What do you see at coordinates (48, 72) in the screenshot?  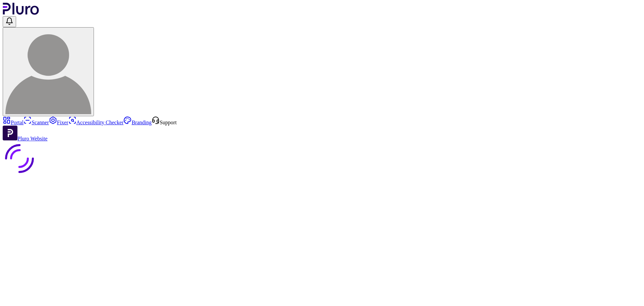 I see `button: User avatar` at bounding box center [48, 72].